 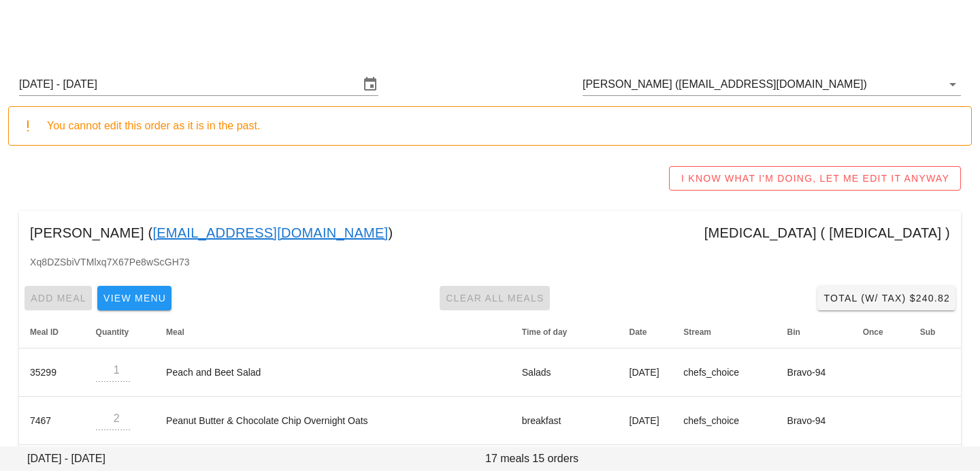 What do you see at coordinates (886, 299) in the screenshot?
I see `button: Total (w/ Tax) $240.82` at bounding box center [886, 299].